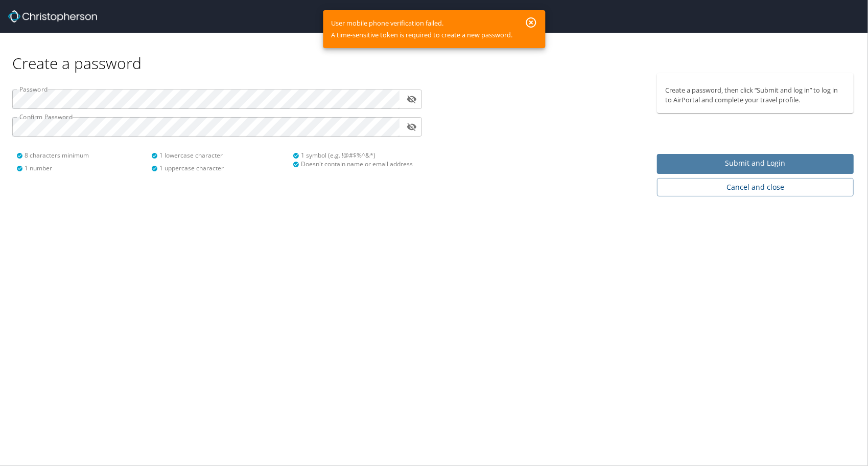 The width and height of the screenshot is (868, 466). I want to click on span: Submit and Login, so click(755, 163).